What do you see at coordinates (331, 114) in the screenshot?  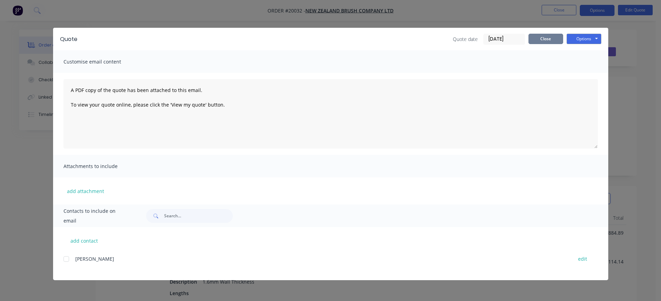 I see `textarea: A PDF copy of the quote has been attached to this email. To view your quote online, please click ...` at bounding box center [331, 114].